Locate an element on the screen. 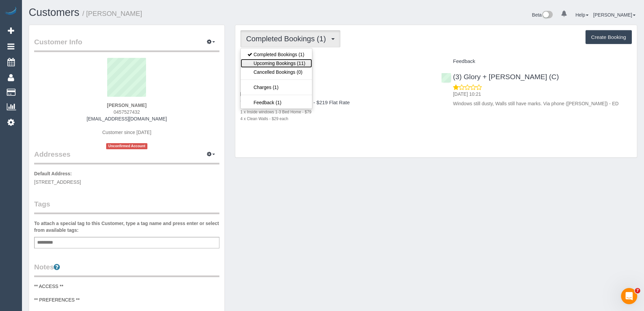 The height and width of the screenshot is (311, 644). p: Fortnightly - 10% Off is located at coordinates (336, 94).